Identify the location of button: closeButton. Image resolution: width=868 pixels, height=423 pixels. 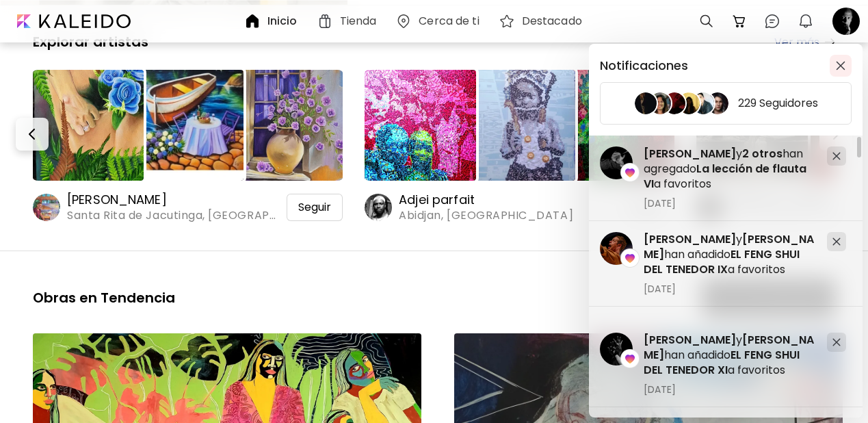
(841, 65).